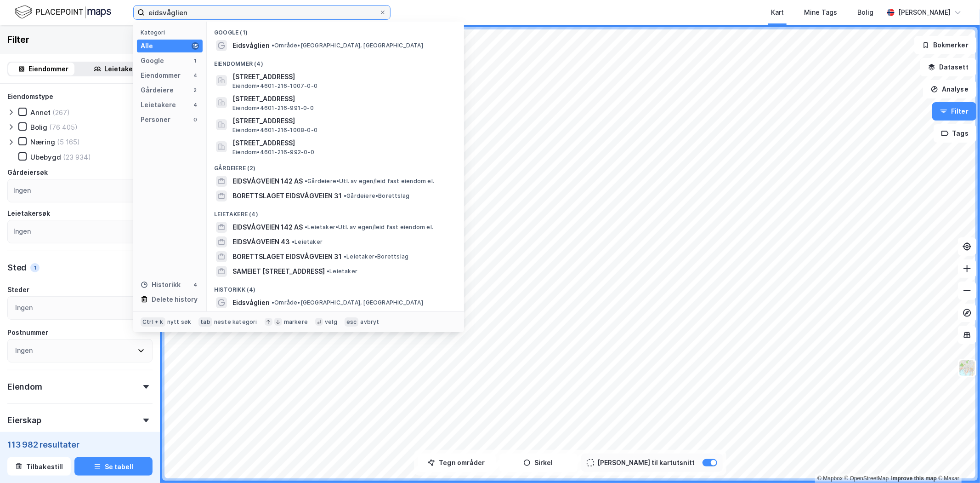 This screenshot has width=980, height=483. Describe the element at coordinates (538, 463) in the screenshot. I see `button: Sirkel` at that location.